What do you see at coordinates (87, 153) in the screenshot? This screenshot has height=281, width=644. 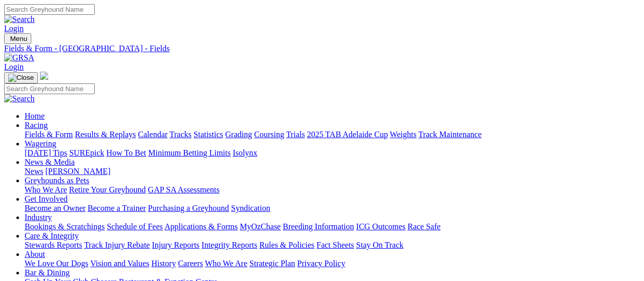 I see `a: SUREpick` at bounding box center [87, 153].